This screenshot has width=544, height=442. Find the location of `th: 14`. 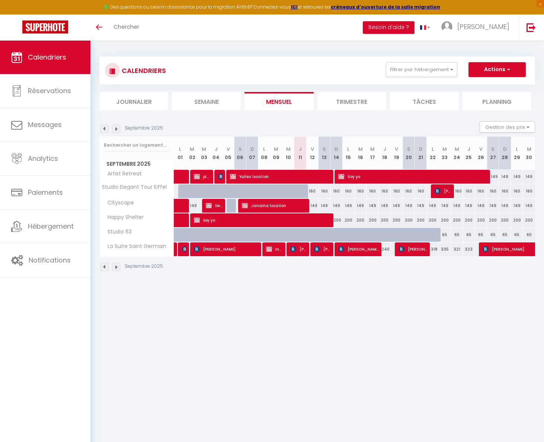

th: 14 is located at coordinates (337, 153).